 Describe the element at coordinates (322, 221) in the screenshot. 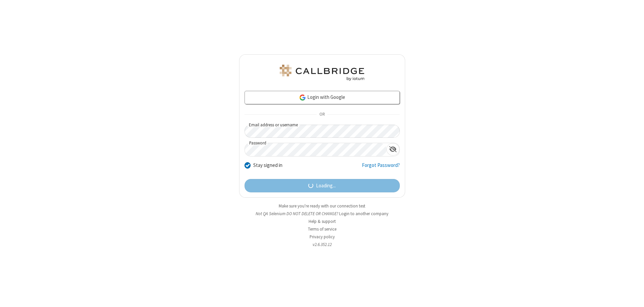

I see `a: Help & support` at that location.